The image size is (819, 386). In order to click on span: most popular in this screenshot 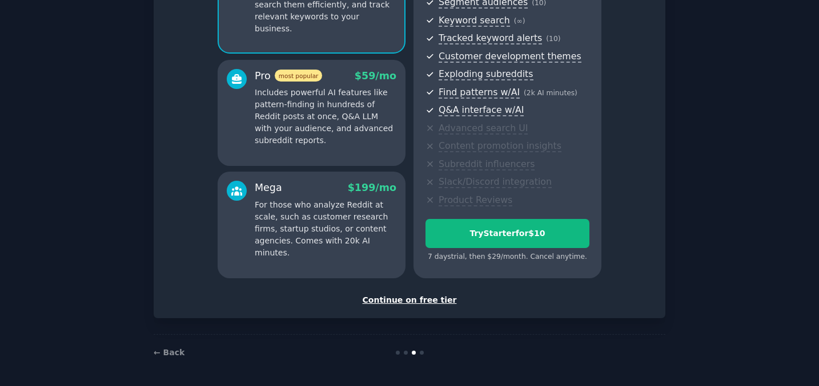, I will do `click(299, 75)`.